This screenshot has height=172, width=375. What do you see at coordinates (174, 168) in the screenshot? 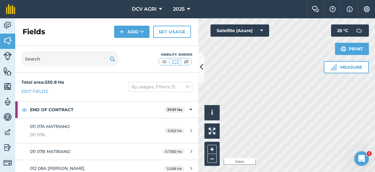
I see `span: 5.008 Ha` at bounding box center [174, 168].